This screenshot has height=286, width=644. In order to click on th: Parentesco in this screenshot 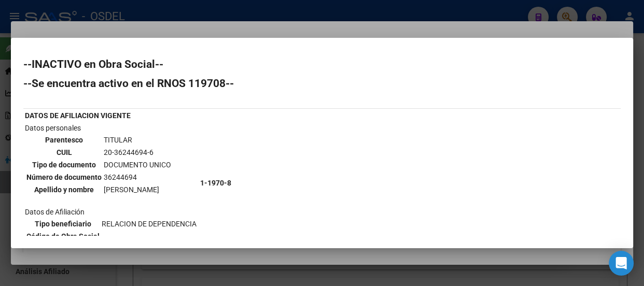, I will do `click(64, 140)`.